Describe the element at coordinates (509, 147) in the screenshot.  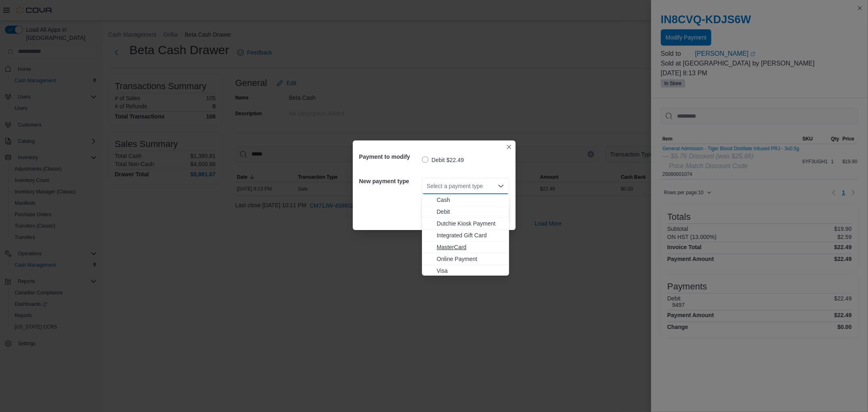
I see `button: Closes this modal window` at that location.